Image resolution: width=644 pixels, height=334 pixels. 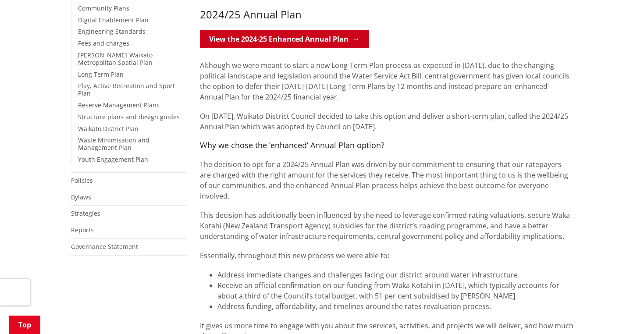 I want to click on a: Play, Active Recreation and Sport Plan, so click(x=126, y=89).